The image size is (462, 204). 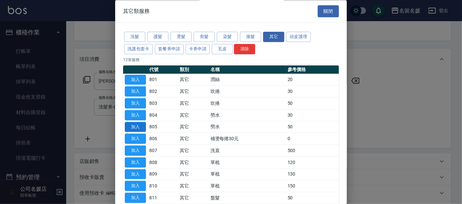 I want to click on td: 809, so click(x=163, y=175).